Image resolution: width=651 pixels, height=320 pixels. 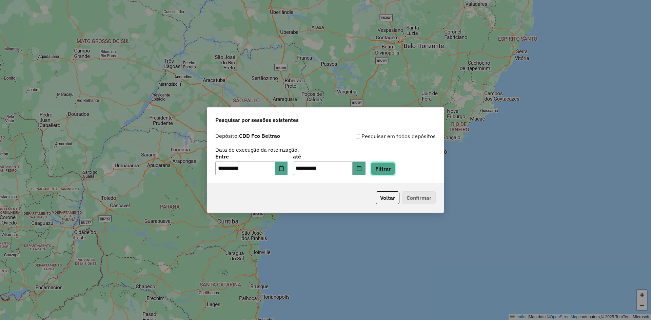 What do you see at coordinates (380, 136) in the screenshot?
I see `div: Pesquisar em todos depósitos` at bounding box center [380, 136].